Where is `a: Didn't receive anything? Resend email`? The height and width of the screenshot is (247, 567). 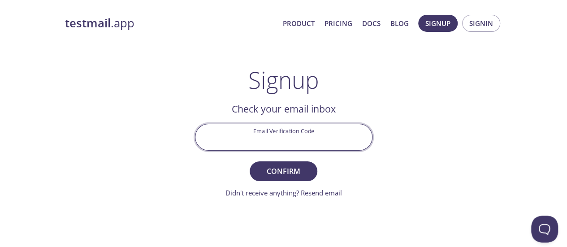
a: Didn't receive anything? Resend email is located at coordinates (283, 193).